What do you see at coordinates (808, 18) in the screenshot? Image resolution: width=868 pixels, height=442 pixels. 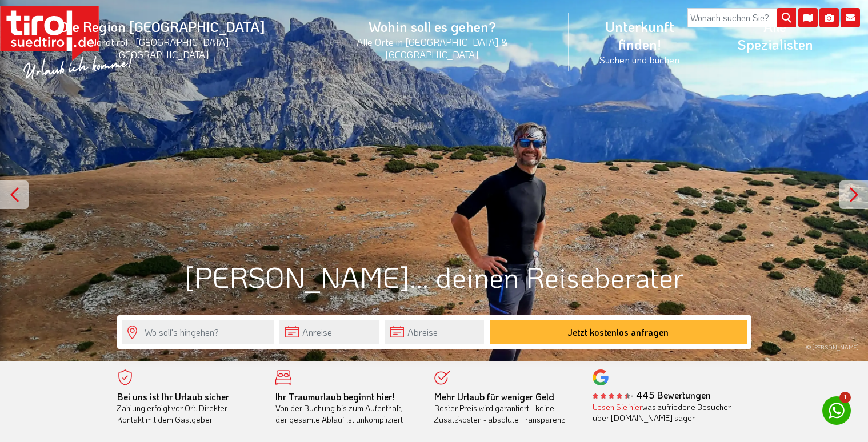 I see `i: Karte öffnen` at bounding box center [808, 18].